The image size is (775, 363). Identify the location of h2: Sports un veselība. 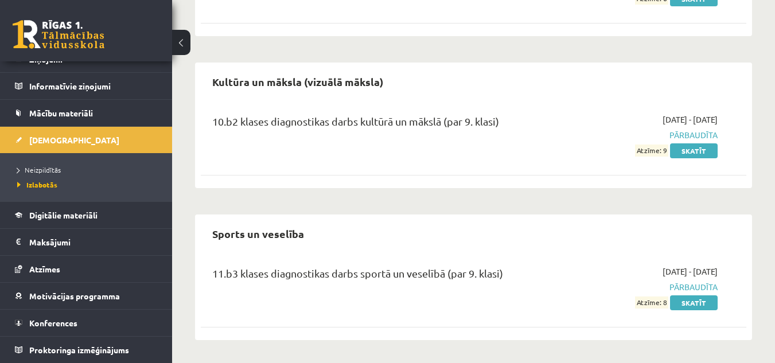
(258, 234).